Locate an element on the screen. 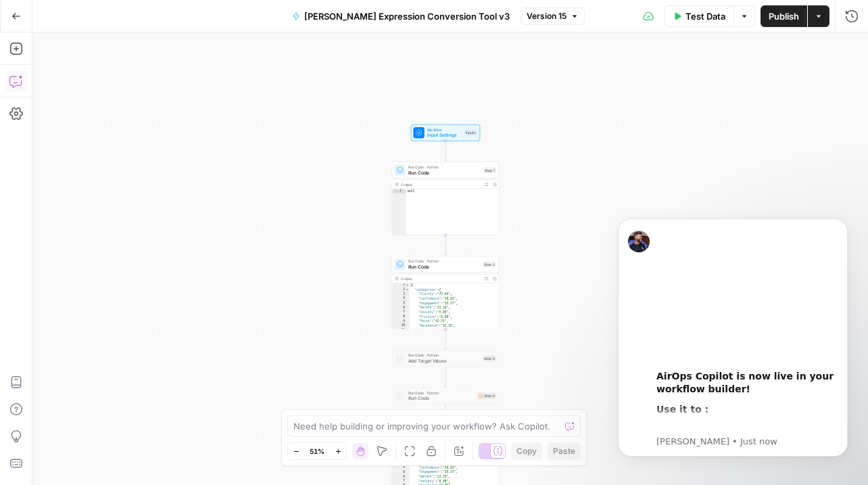  div: Run Code · PythonAdd Target ValuesStep 5 is located at coordinates (445, 358).